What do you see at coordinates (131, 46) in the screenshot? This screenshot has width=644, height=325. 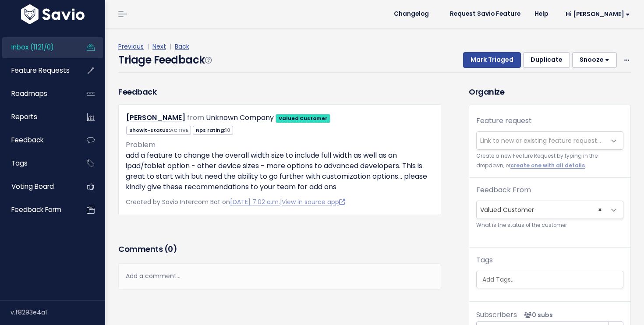 I see `a: Previous` at bounding box center [131, 46].